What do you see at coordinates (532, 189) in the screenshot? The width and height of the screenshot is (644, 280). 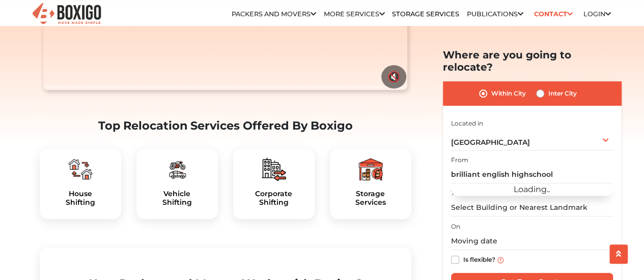 I see `span: Loading..` at bounding box center [532, 189].